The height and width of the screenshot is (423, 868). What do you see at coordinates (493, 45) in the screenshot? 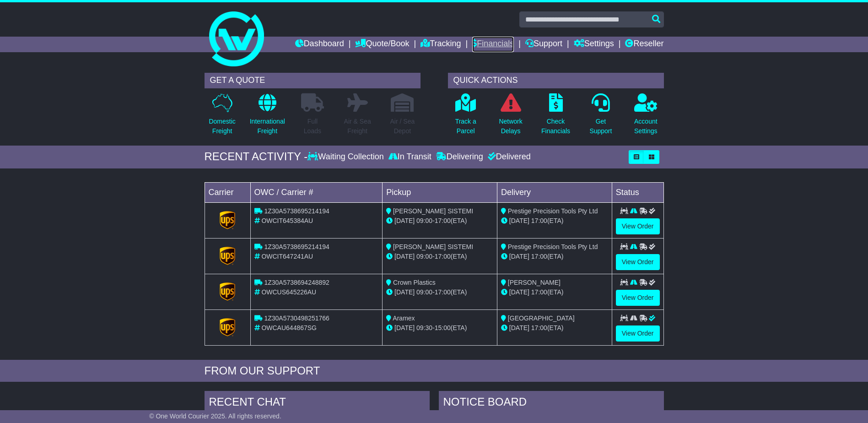
I see `a: Financials` at bounding box center [493, 45].